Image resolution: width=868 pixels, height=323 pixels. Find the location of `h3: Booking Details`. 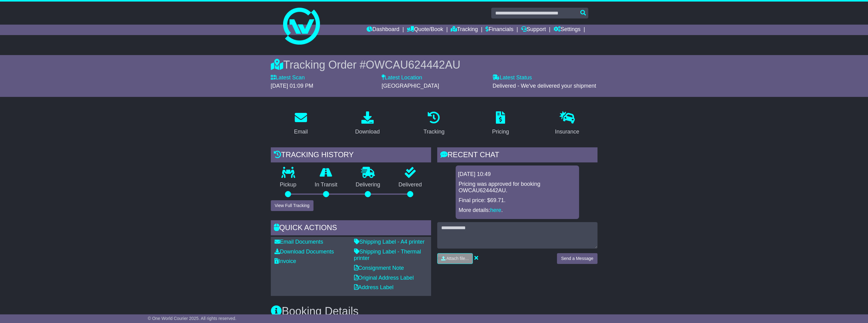

h3: Booking Details is located at coordinates (434, 311).